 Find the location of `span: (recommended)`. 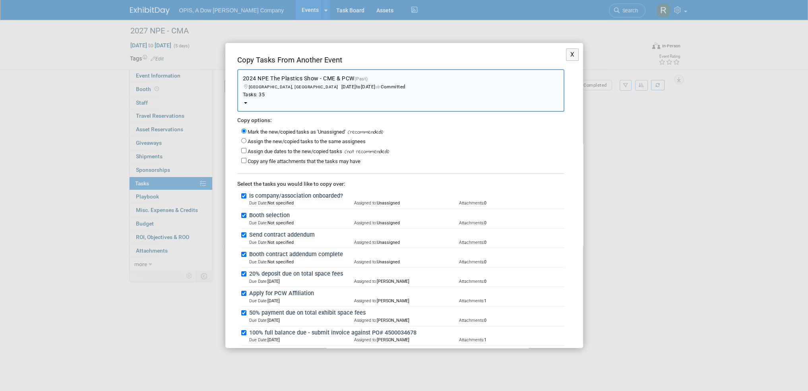

span: (recommended) is located at coordinates (364, 132).